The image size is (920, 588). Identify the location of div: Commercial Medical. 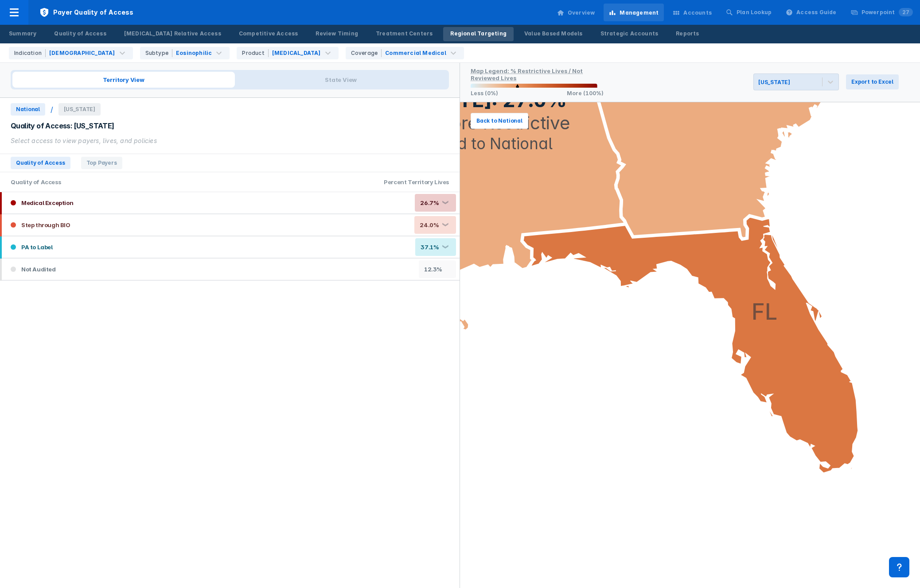
(415, 53).